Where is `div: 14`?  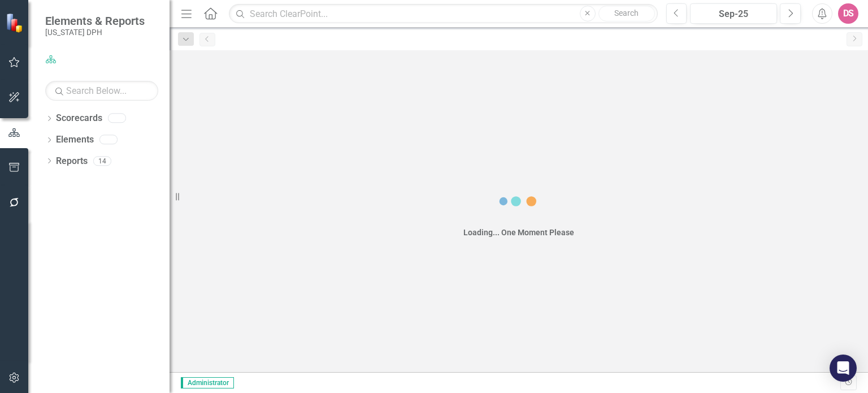 div: 14 is located at coordinates (102, 160).